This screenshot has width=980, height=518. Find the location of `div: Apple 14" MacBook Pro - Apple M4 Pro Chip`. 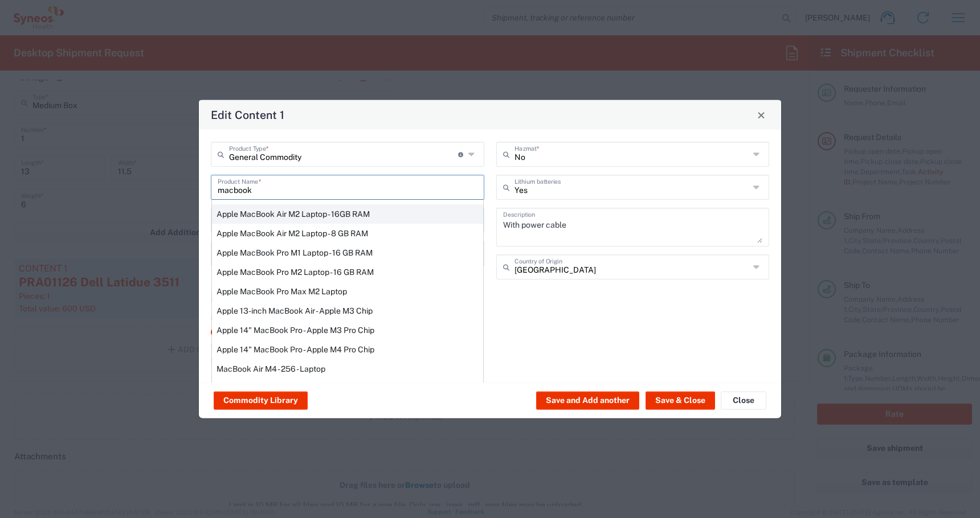

div: Apple 14" MacBook Pro - Apple M4 Pro Chip is located at coordinates (347, 349).